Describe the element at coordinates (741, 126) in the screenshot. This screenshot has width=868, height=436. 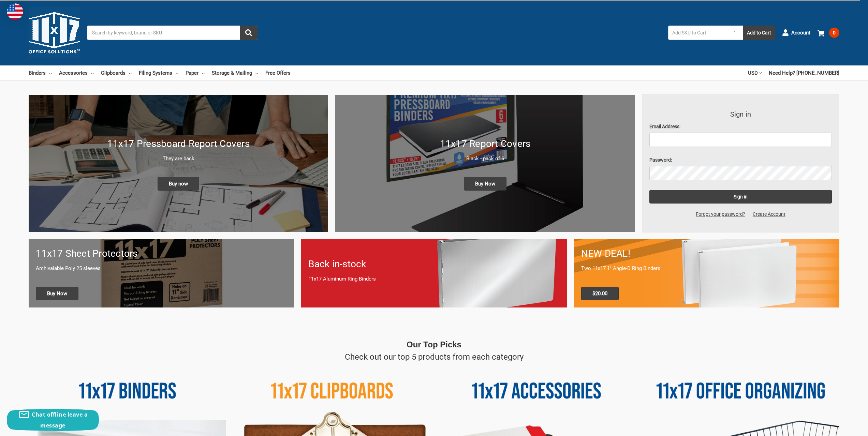
I see `label: Email Address:` at that location.